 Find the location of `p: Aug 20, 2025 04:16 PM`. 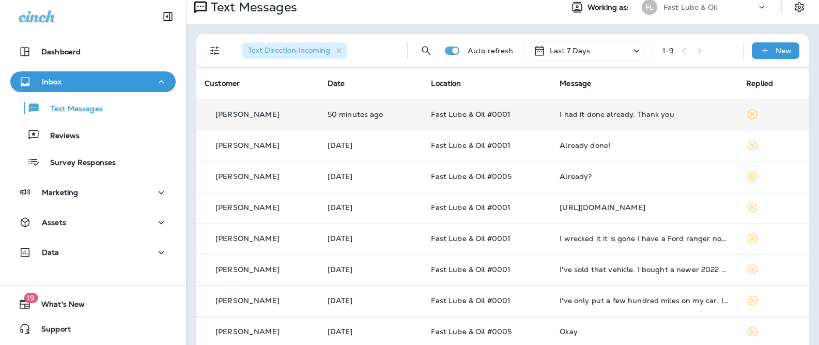

p: Aug 20, 2025 04:16 PM is located at coordinates (371, 269).